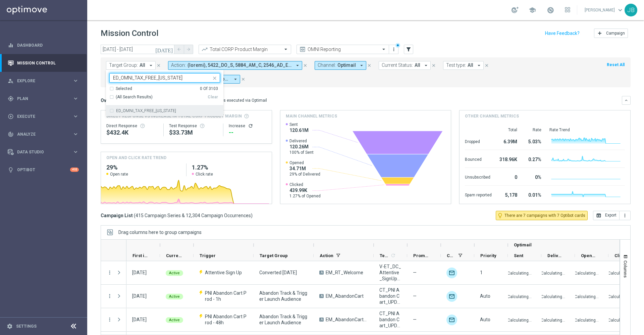  I want to click on span: Sent, so click(299, 125).